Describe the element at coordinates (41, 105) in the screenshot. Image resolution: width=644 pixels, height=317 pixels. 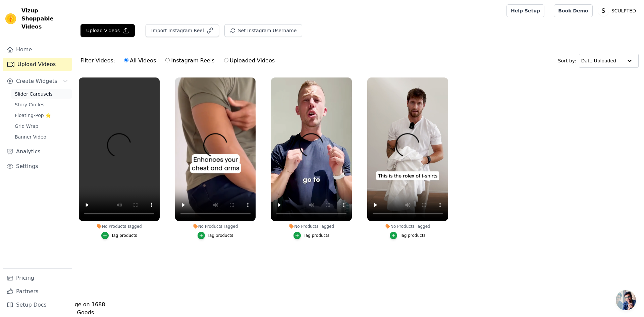
I see `a: Story Circles` at that location.